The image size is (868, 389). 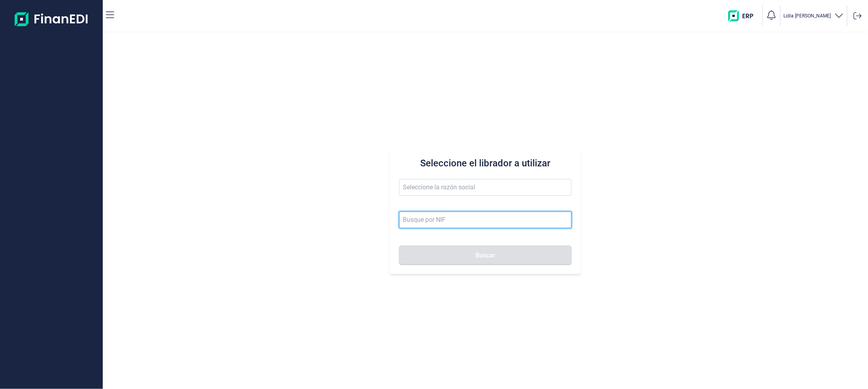 What do you see at coordinates (486, 255) in the screenshot?
I see `button: Buscar` at bounding box center [486, 255].